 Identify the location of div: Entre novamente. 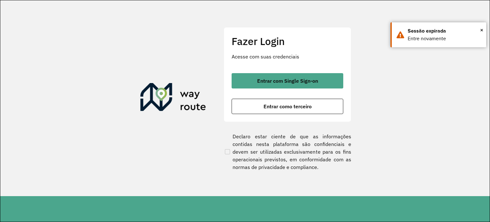
(445, 39).